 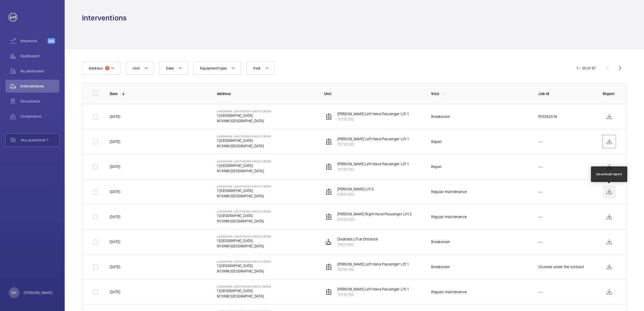 I want to click on button: Visit, so click(x=260, y=68).